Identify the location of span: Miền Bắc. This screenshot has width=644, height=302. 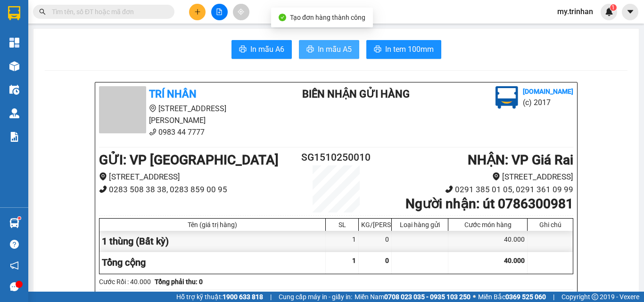
(512, 297).